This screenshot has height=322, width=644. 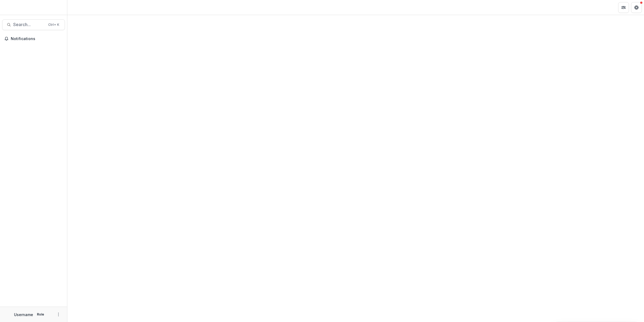 I want to click on span: Notifications, so click(x=37, y=39).